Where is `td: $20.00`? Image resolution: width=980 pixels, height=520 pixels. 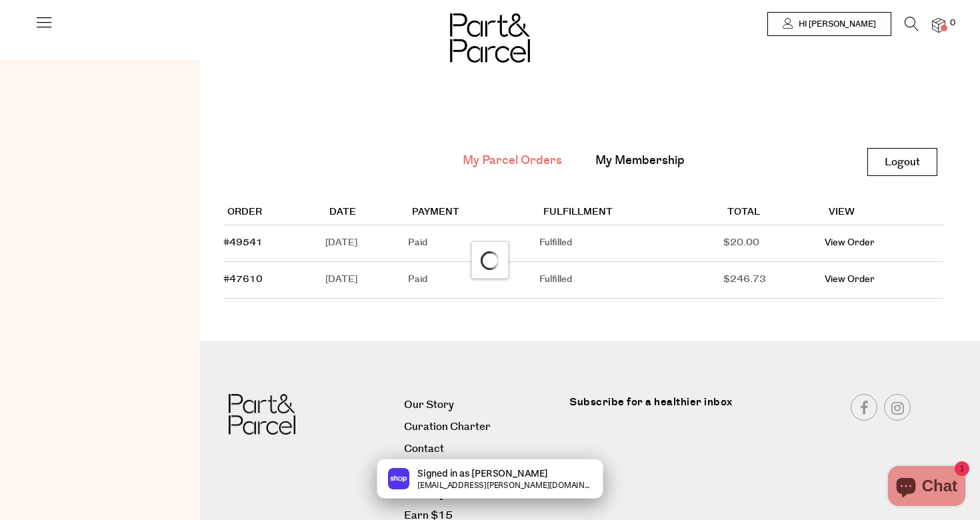
td: $20.00 is located at coordinates (774, 243).